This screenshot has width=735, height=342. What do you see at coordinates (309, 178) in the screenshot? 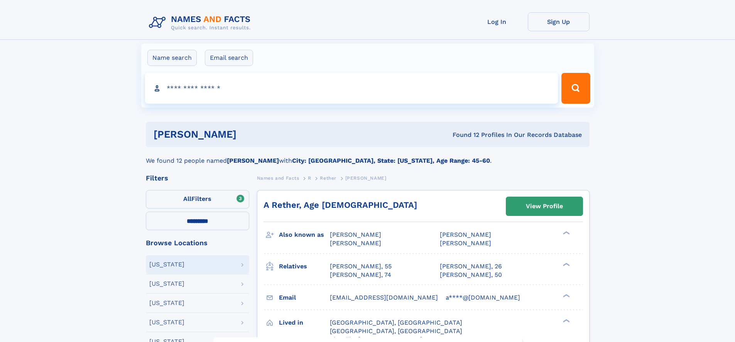
I see `a: R` at bounding box center [309, 178].